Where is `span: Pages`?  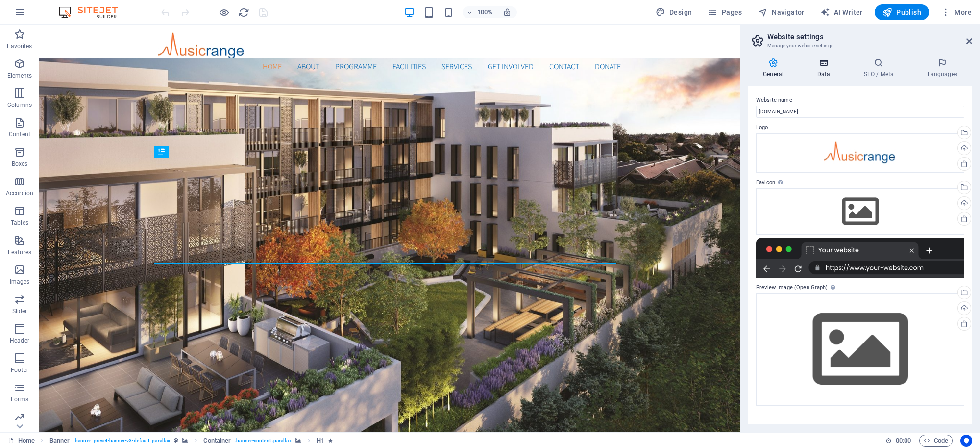 span: Pages is located at coordinates (725, 12).